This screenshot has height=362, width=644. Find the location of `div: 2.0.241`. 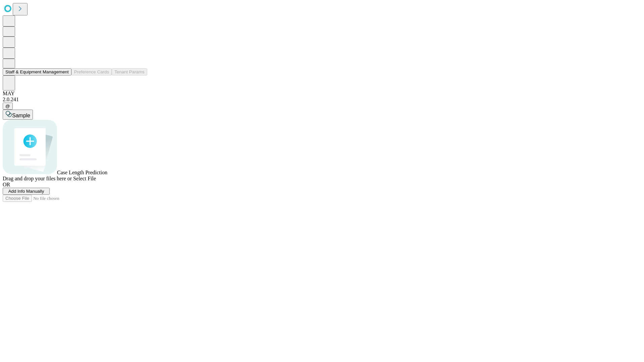

div: 2.0.241 is located at coordinates (322, 100).